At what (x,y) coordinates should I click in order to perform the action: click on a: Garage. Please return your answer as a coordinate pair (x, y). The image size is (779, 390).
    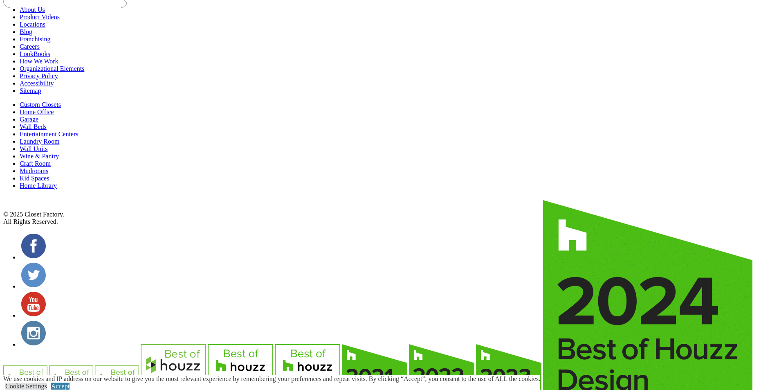
    Looking at the image, I should click on (29, 119).